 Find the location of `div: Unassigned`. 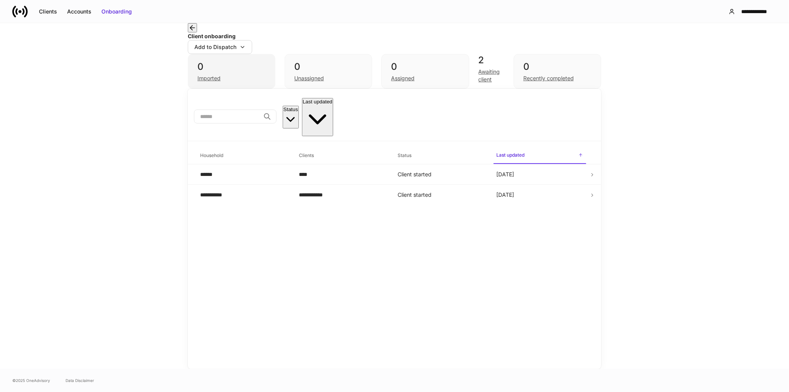

div: Unassigned is located at coordinates (309, 78).